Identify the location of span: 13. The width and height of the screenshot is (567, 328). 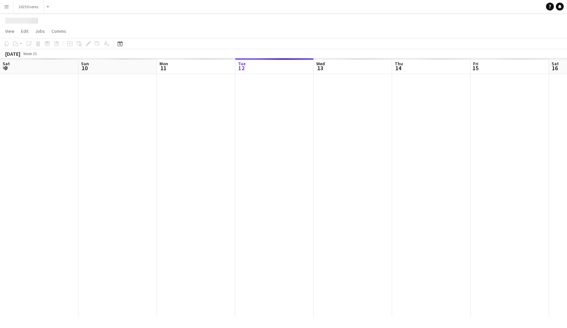
(320, 68).